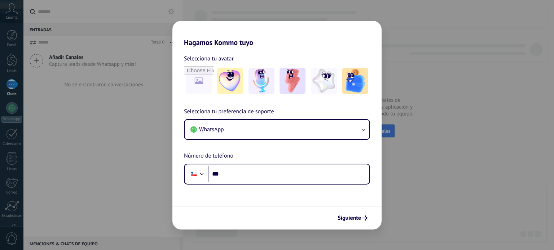 The width and height of the screenshot is (554, 250). I want to click on span: Número de teléfono, so click(208, 156).